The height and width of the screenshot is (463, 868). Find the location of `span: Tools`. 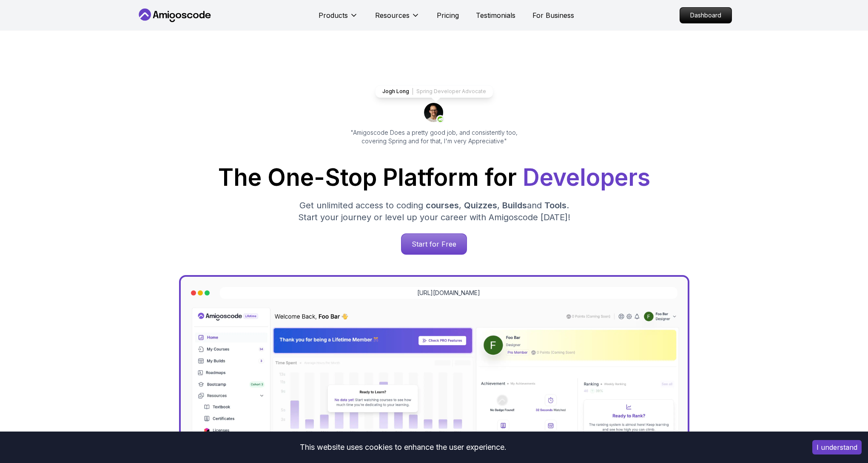

span: Tools is located at coordinates (555, 205).